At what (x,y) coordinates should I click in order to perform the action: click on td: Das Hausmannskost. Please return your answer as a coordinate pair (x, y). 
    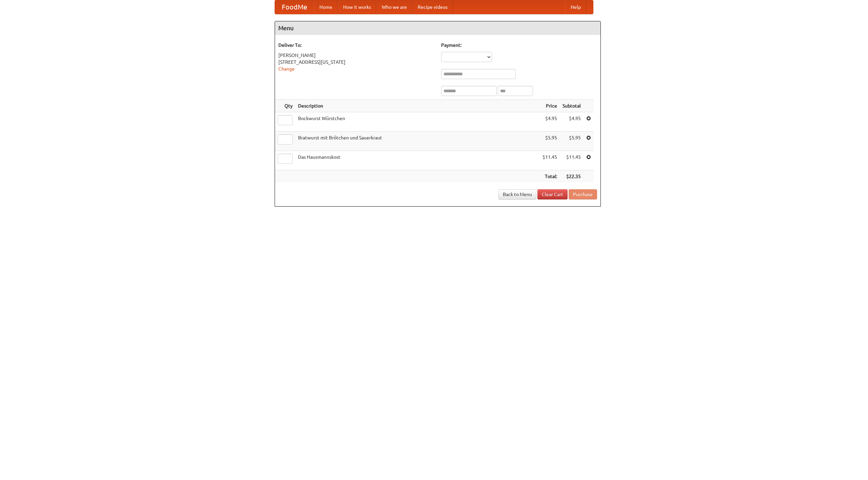
    Looking at the image, I should click on (418, 160).